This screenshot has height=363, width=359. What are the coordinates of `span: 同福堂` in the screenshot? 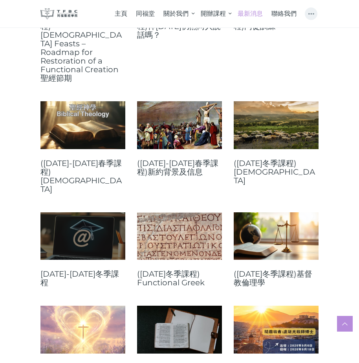 It's located at (145, 13).